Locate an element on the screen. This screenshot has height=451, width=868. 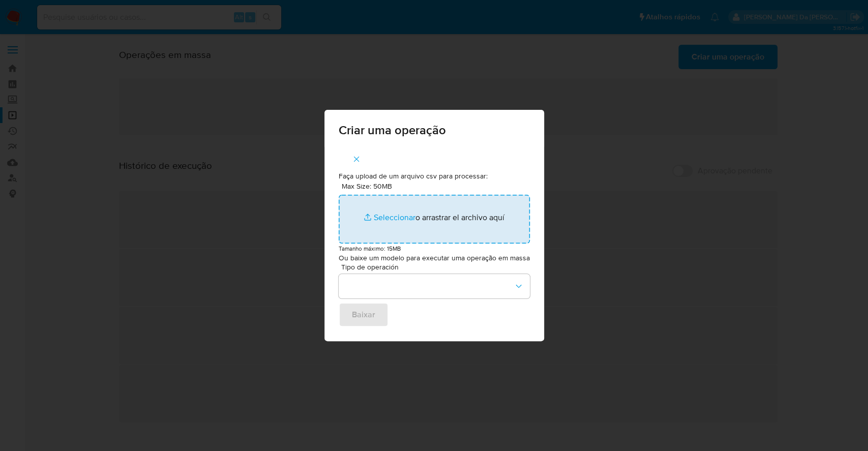
small: Tamanho máximo: 15MB is located at coordinates (370, 248).